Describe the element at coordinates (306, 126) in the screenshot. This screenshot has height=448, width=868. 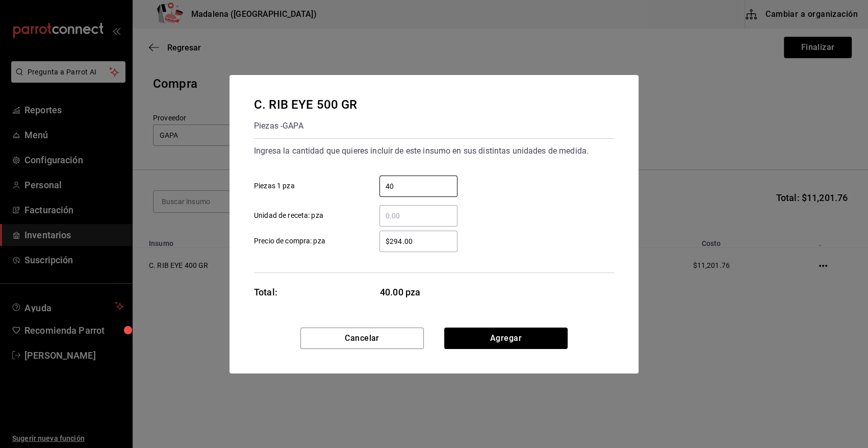
I see `div: Piezas - GAPA` at that location.